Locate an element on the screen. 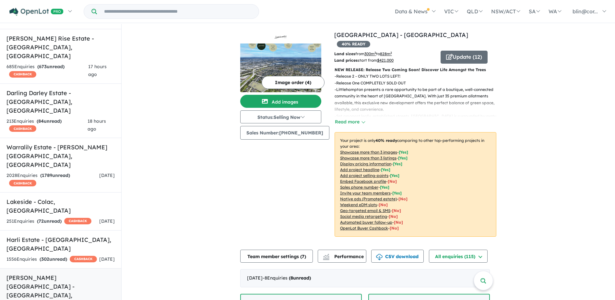 The image size is (615, 300). span: Performance is located at coordinates (344, 256).